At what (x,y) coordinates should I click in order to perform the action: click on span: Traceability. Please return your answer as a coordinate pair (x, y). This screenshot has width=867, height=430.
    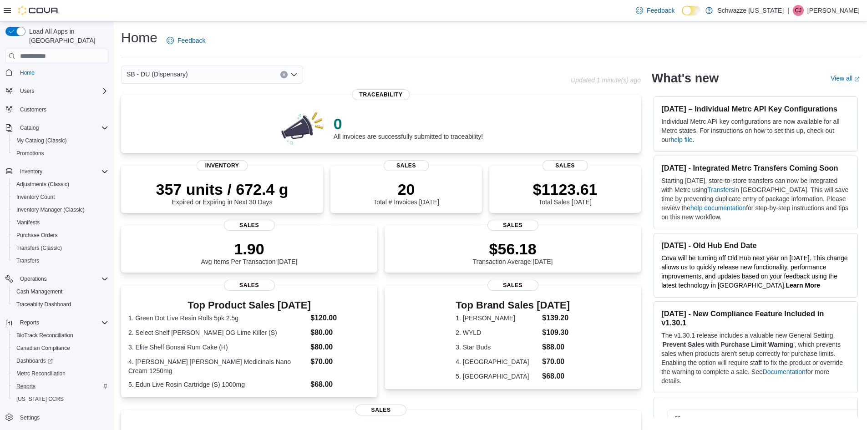
    Looking at the image, I should click on (381, 95).